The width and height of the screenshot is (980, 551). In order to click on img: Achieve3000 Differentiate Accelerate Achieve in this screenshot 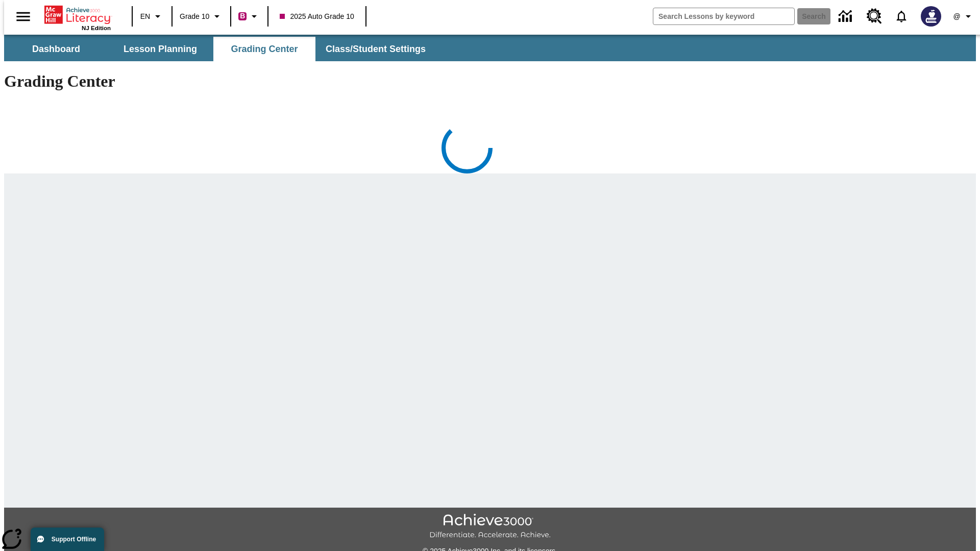, I will do `click(490, 527)`.